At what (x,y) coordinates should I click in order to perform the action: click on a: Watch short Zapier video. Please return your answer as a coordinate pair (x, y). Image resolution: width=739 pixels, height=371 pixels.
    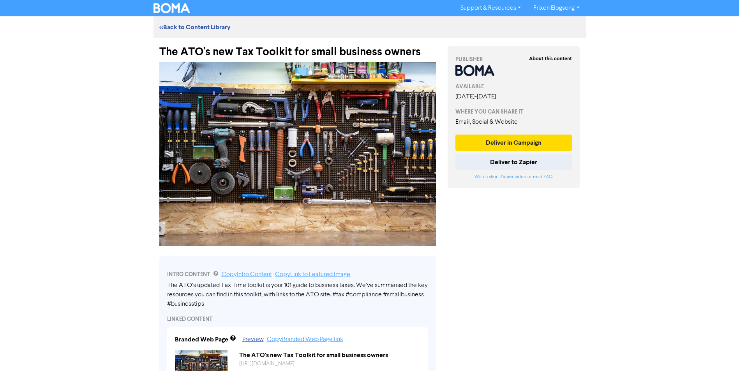
    Looking at the image, I should click on (500, 177).